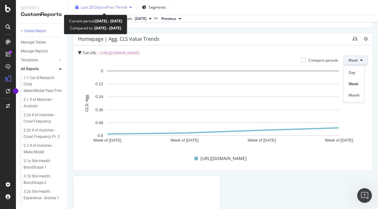  I want to click on span: vs Prev. Period, so click(115, 7).